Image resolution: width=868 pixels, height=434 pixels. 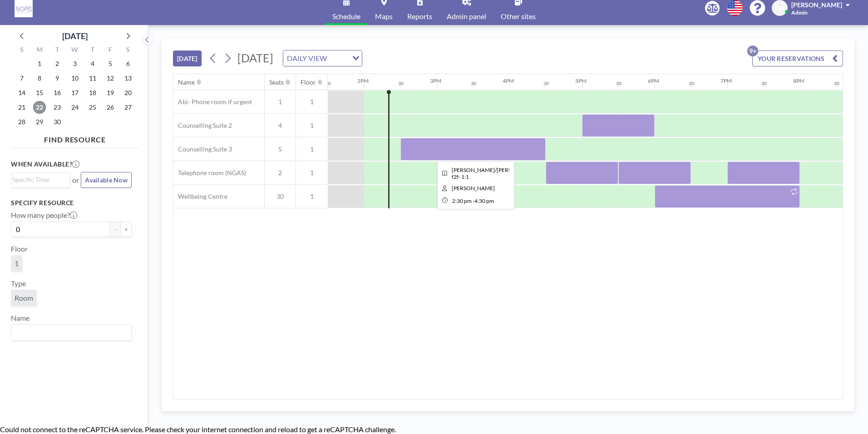 What do you see at coordinates (40, 64) in the screenshot?
I see `span: Monday, September 1, 2025` at bounding box center [40, 64].